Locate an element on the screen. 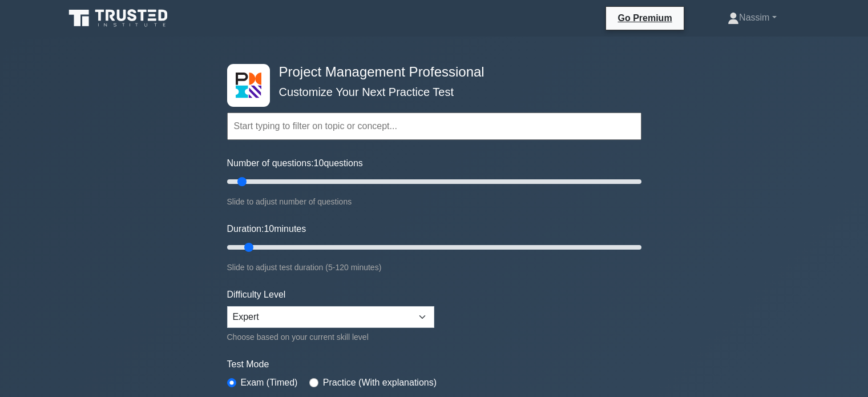 The image size is (868, 397). a: Nassim is located at coordinates (752, 18).